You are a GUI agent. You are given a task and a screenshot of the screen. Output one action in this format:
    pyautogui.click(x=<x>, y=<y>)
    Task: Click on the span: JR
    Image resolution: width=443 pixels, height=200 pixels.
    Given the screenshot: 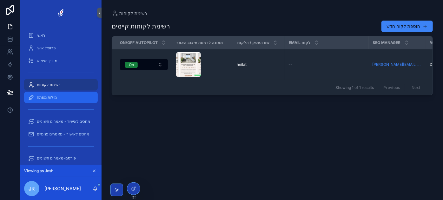 What is the action you would take?
    pyautogui.click(x=32, y=189)
    